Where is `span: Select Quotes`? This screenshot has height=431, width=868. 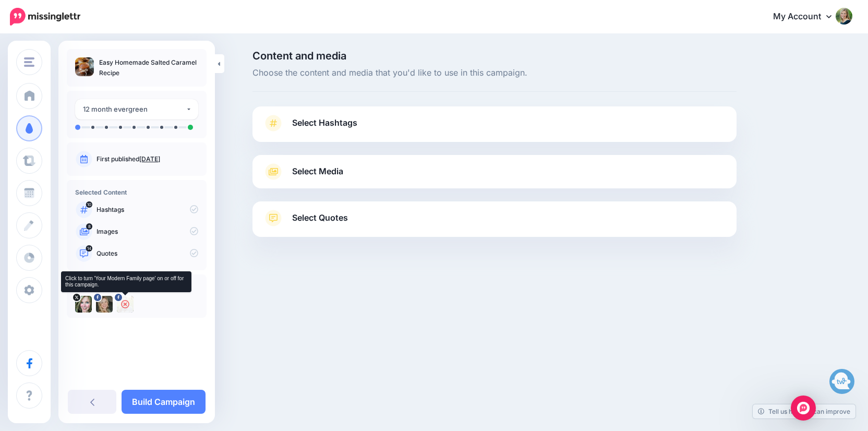 span: Select Quotes is located at coordinates (319, 217).